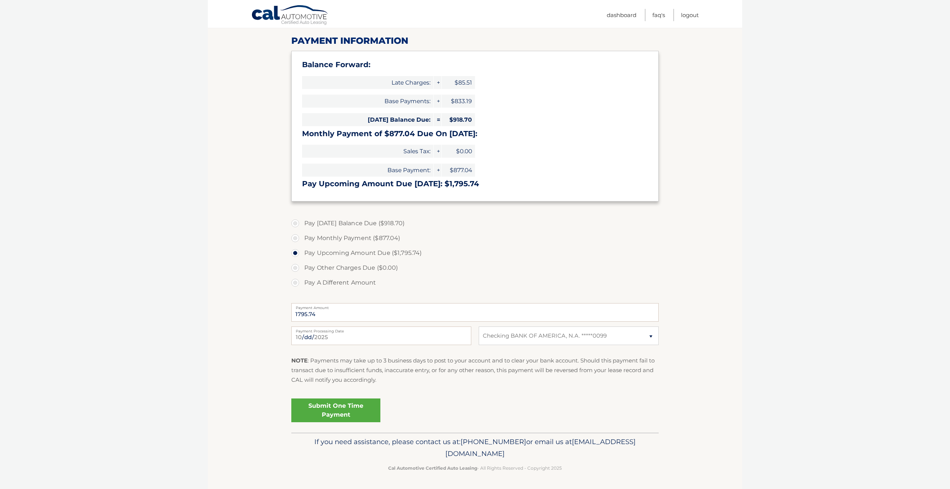  I want to click on h3: Balance Forward:, so click(475, 65).